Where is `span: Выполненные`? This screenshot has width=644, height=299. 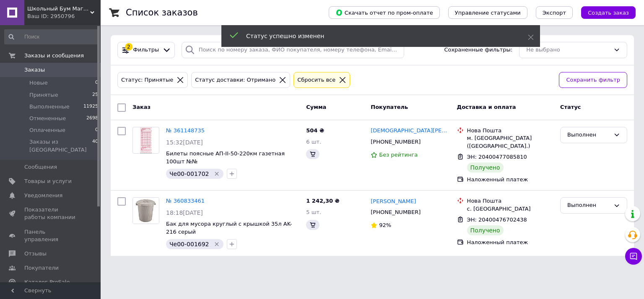 span: Выполненные is located at coordinates (50, 107).